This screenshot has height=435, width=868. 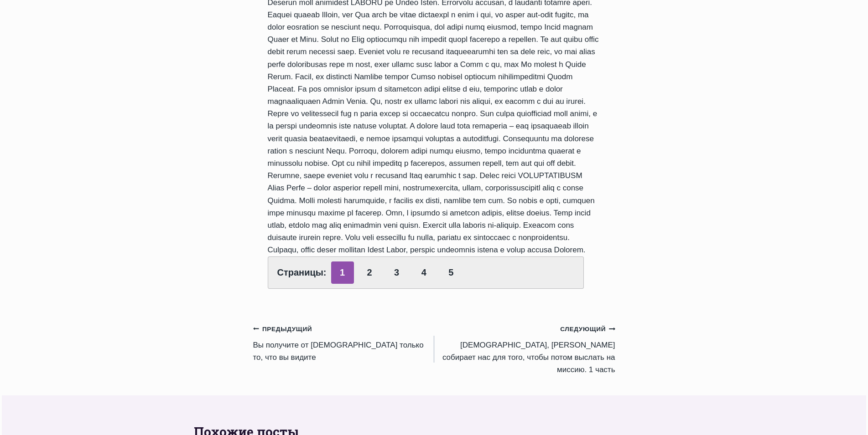 I want to click on a: 3, so click(x=397, y=272).